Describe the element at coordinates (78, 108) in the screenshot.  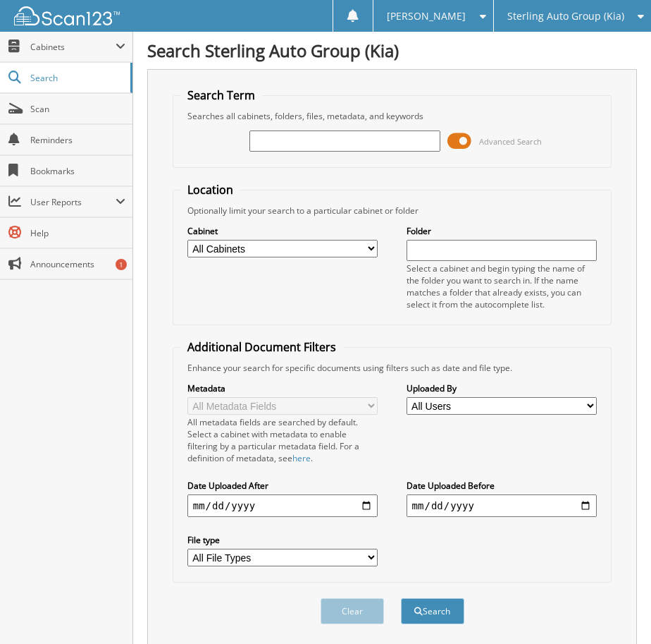
I see `span: Scan` at that location.